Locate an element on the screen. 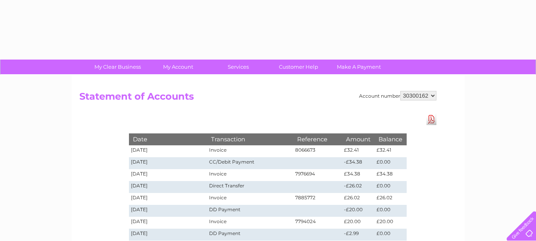  td: CC/Debit Payment is located at coordinates (250, 163).